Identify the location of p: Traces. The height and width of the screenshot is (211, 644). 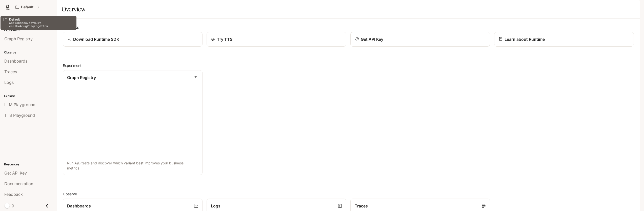
(361, 206).